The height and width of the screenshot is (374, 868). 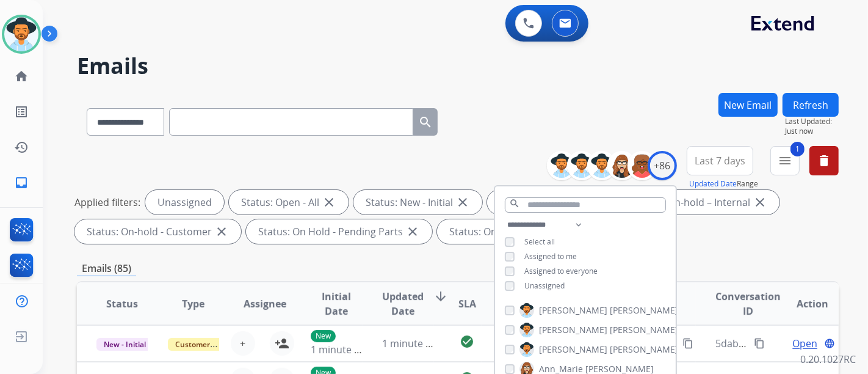 I want to click on p: Emails (85), so click(x=106, y=268).